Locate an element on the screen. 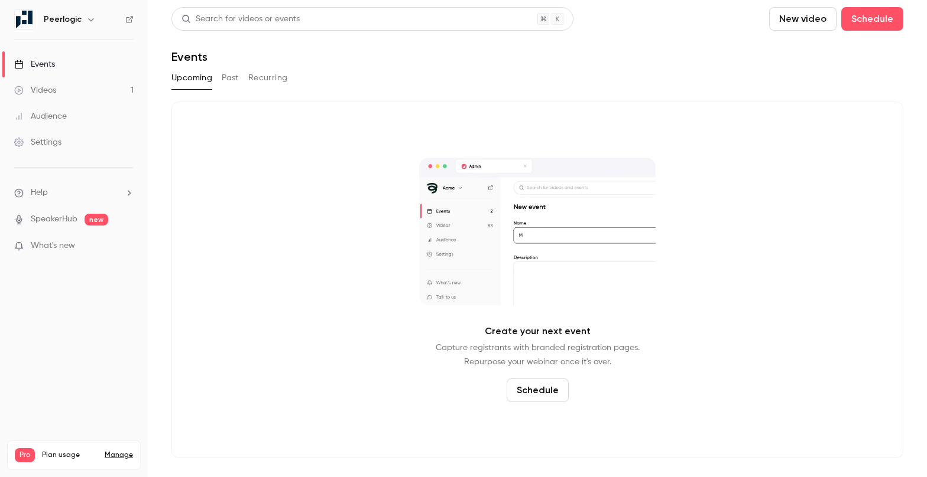 The height and width of the screenshot is (477, 927). span: new is located at coordinates (96, 220).